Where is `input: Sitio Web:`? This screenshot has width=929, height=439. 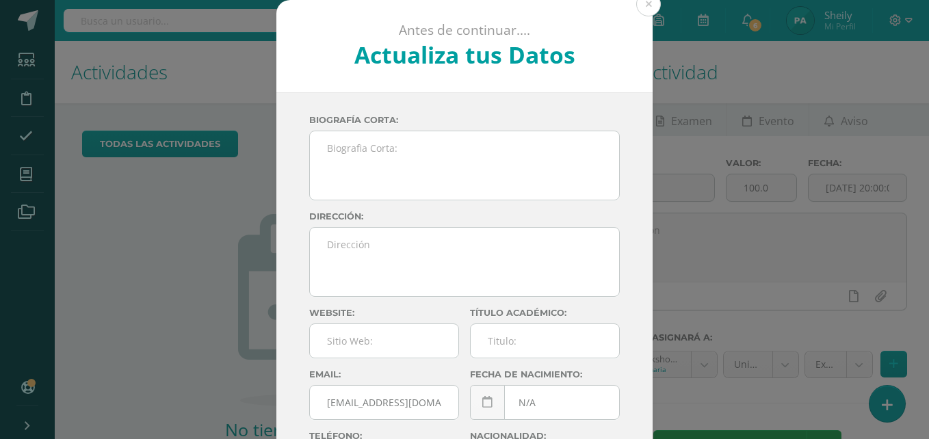
input: Sitio Web: is located at coordinates (384, 341).